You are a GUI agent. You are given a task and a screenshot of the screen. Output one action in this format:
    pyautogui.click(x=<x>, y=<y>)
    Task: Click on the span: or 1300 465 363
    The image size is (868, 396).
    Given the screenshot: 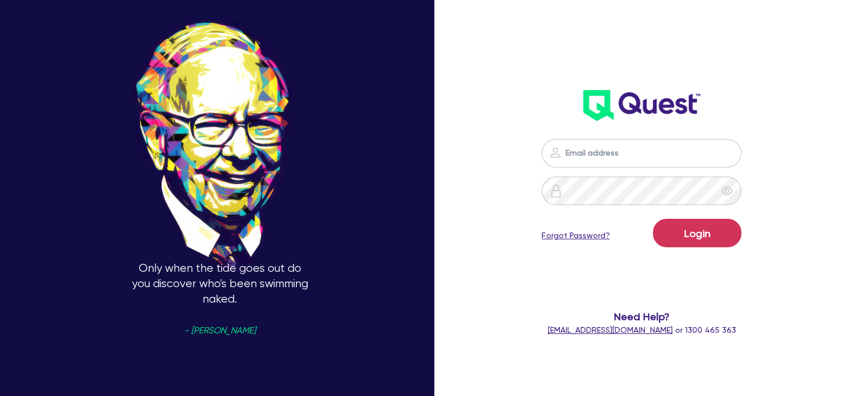 What is the action you would take?
    pyautogui.click(x=642, y=330)
    